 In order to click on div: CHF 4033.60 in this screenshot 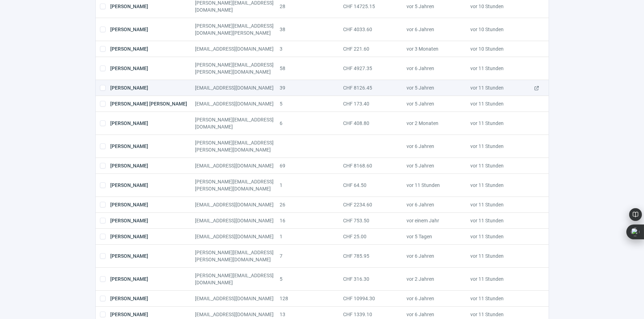, I will do `click(375, 29)`.